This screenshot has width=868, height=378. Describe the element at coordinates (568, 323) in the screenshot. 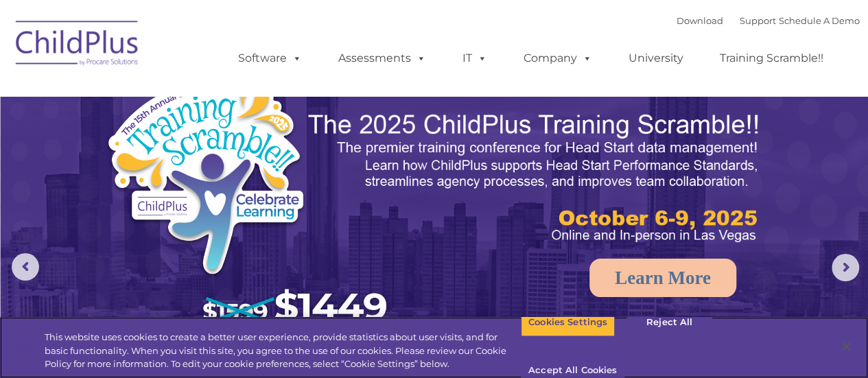

I see `button: Cookies Settings` at that location.